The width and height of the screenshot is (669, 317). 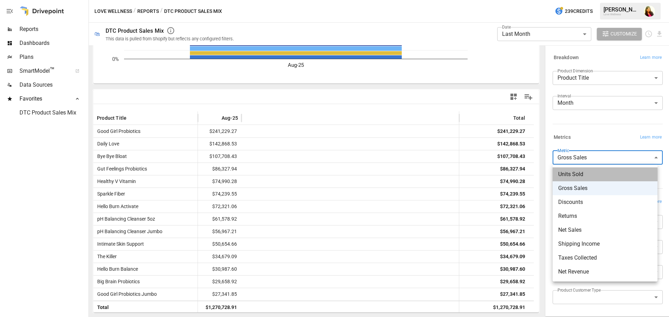 What do you see at coordinates (605, 258) in the screenshot?
I see `span: Taxes Collected` at bounding box center [605, 258].